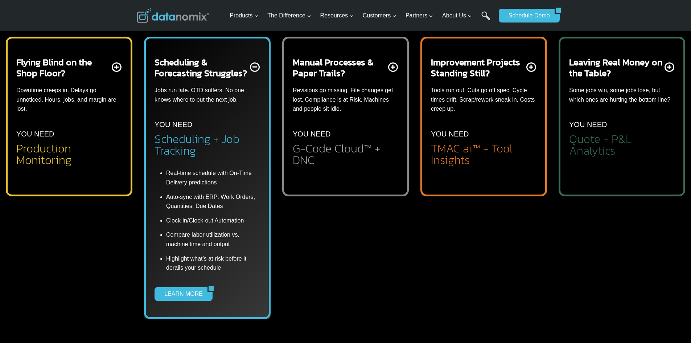  What do you see at coordinates (207, 95) in the screenshot?
I see `p: Jobs run late. OTD suffers. No one knows where to put the next job.` at bounding box center [207, 95].